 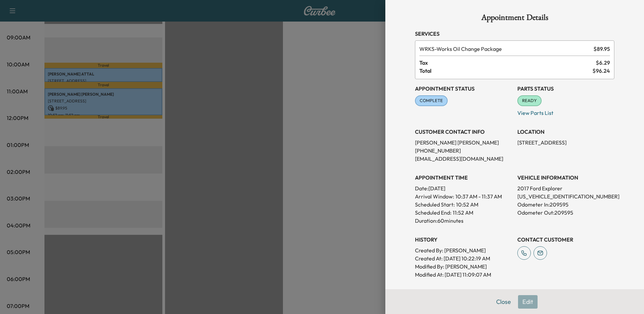 What do you see at coordinates (463, 197) in the screenshot?
I see `p: Arrival Window:` at bounding box center [463, 197].